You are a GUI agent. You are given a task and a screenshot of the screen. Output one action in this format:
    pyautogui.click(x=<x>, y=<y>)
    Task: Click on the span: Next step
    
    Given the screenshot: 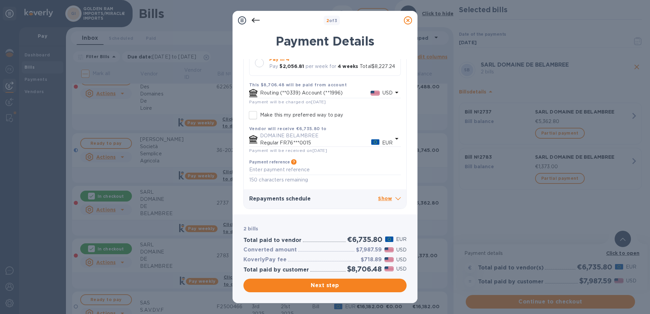 What is the action you would take?
    pyautogui.click(x=325, y=285)
    